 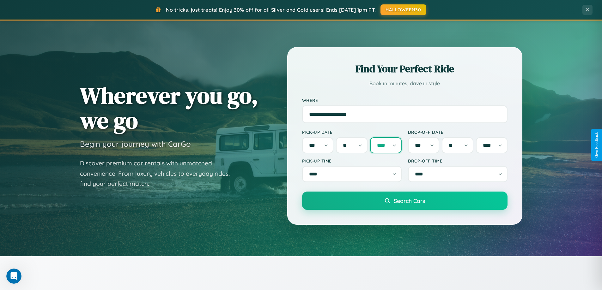 What do you see at coordinates (159, 174) in the screenshot?
I see `p: Discover premium car rentals with unmatched convenience. From luxury vehicles to everyday rides, ...` at bounding box center [159, 174].